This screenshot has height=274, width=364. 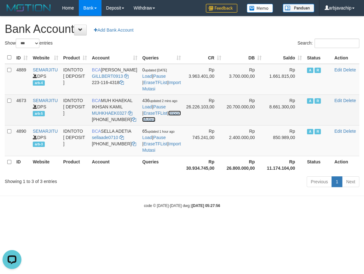 I want to click on td: Rp 20.700.000,00, so click(x=244, y=109).